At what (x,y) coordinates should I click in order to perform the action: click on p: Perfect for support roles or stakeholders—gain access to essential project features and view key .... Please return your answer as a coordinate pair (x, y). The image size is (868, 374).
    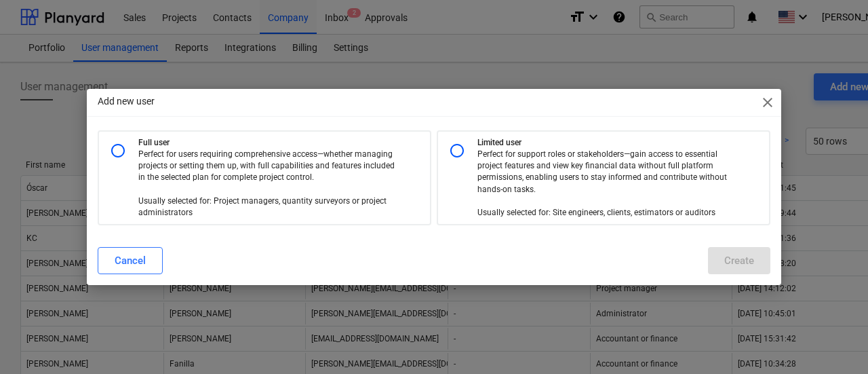
    Looking at the image, I should click on (610, 183).